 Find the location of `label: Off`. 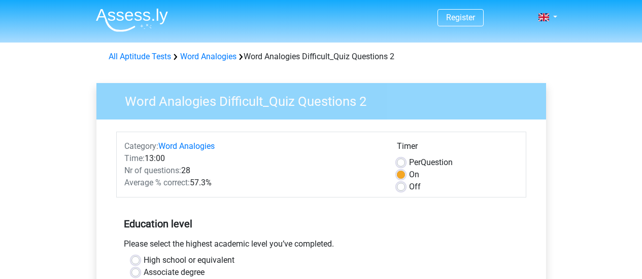

label: Off is located at coordinates (414, 187).